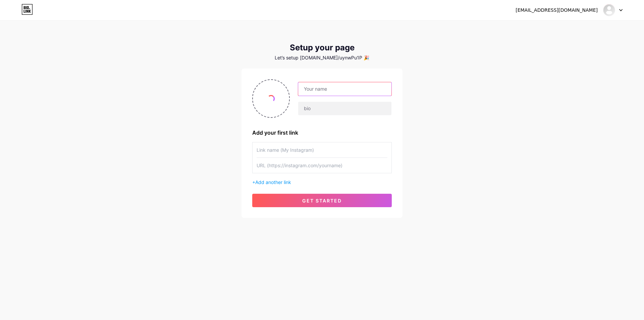  I want to click on span: Add another link, so click(273, 182).